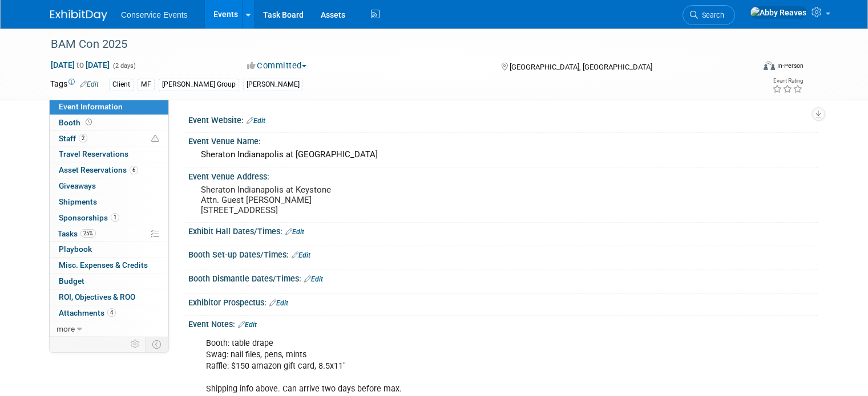 The image size is (868, 396). Describe the element at coordinates (88, 313) in the screenshot. I see `span: Attachments` at that location.